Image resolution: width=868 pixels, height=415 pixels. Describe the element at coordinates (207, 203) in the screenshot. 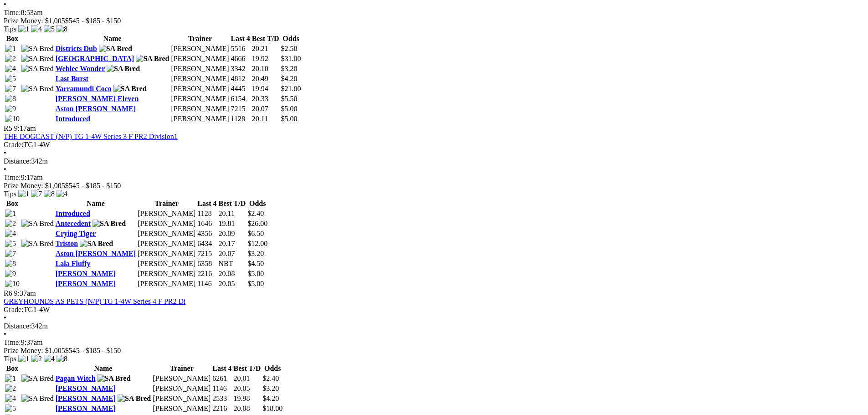

I see `th: Last 4` at that location.